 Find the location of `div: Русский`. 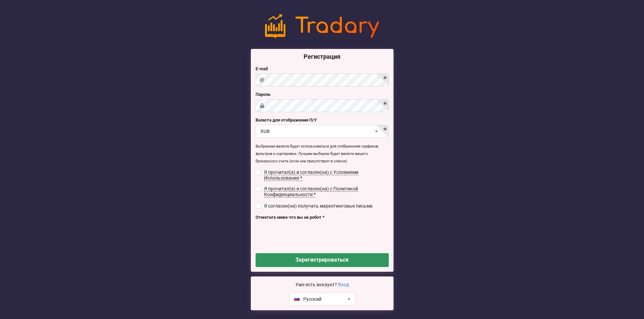

div: Русский is located at coordinates (307, 299).